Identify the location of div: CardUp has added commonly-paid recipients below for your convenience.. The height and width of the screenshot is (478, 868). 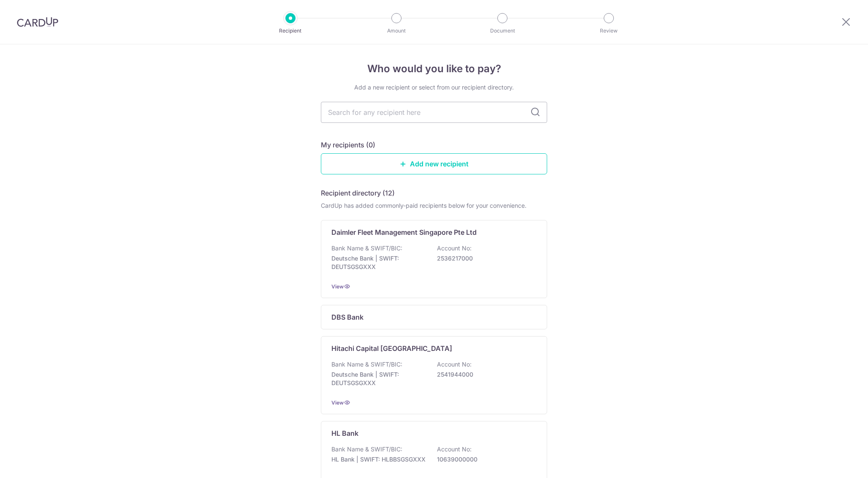
(434, 206).